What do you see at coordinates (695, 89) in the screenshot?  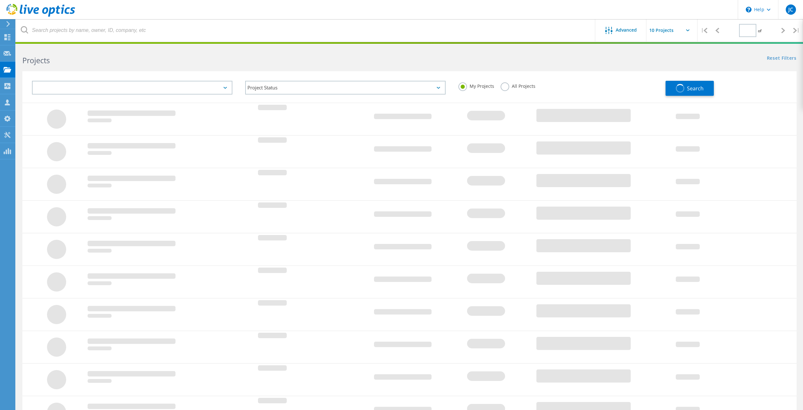 I see `span: Search` at bounding box center [695, 89].